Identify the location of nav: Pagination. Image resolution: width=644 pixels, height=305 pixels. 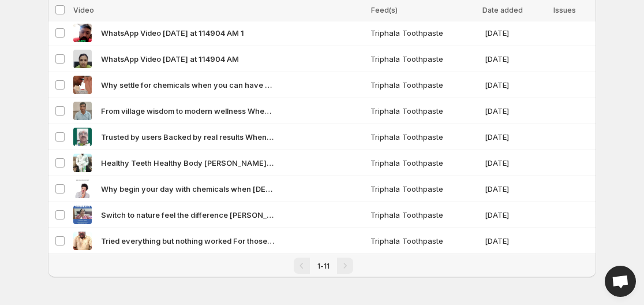
(322, 265).